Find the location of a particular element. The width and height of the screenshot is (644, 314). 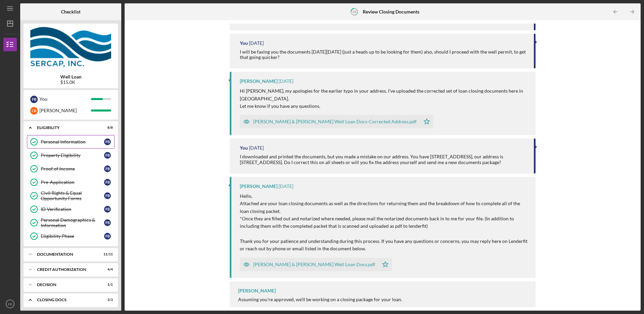

div: I downloaded and printed the documents, but you made a mistake on our address. You have [STREET_A... is located at coordinates (383, 159).